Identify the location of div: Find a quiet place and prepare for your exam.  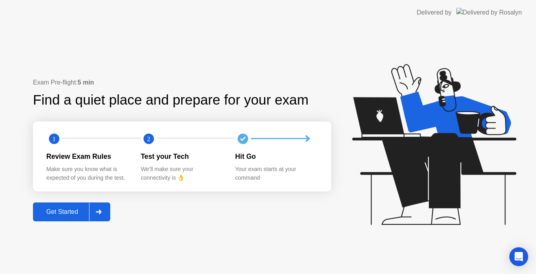
(171, 100).